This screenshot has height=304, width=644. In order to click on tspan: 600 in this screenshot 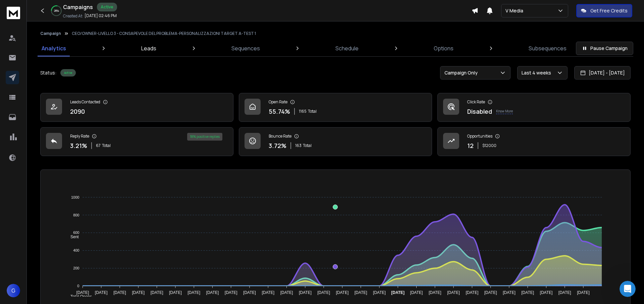, I will do `click(76, 232)`.